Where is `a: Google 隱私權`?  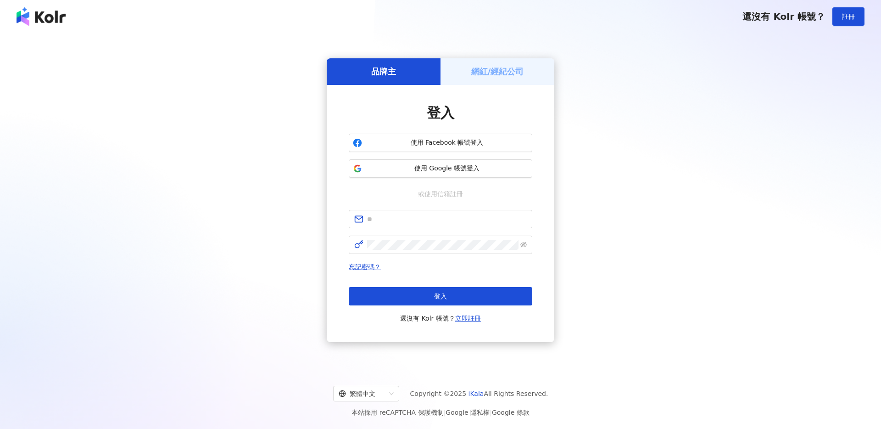
a: Google 隱私權 is located at coordinates (468, 412).